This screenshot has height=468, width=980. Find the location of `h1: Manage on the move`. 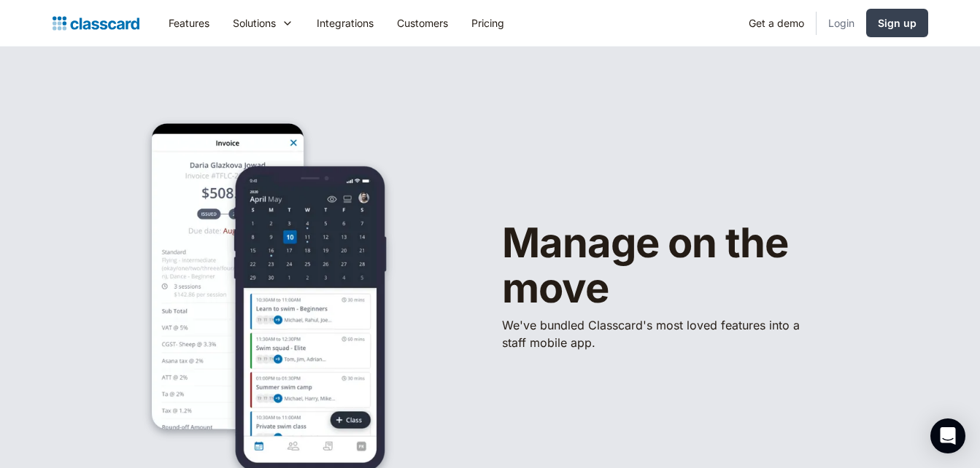

h1: Manage on the move is located at coordinates (692, 265).